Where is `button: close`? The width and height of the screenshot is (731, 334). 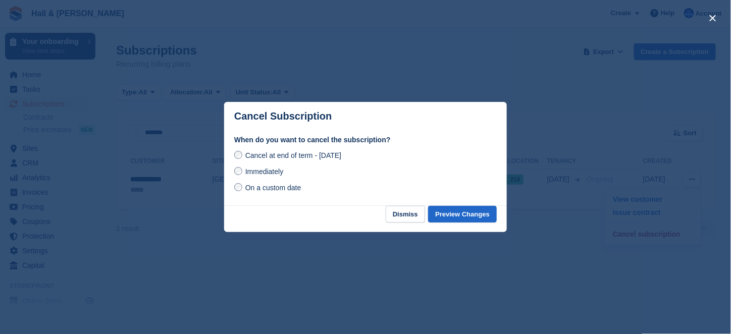
button: close is located at coordinates (713, 18).